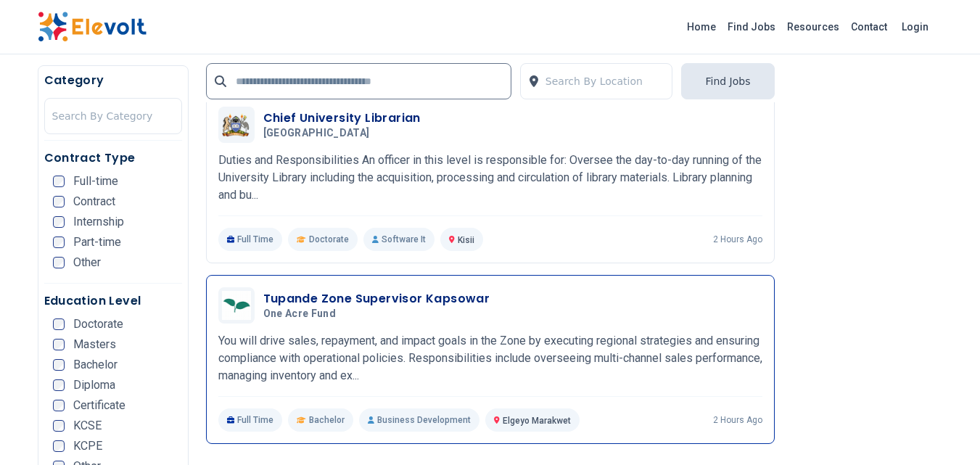  What do you see at coordinates (299, 315) in the screenshot?
I see `span: One Acre Fund` at bounding box center [299, 315].